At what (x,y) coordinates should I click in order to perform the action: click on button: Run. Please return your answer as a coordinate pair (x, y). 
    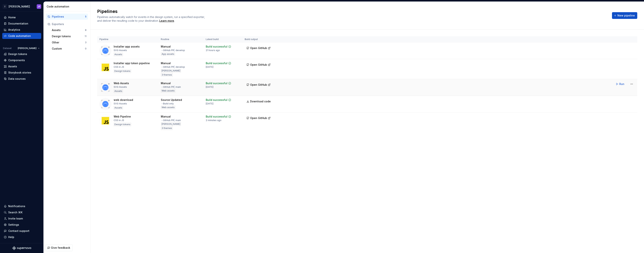
    Looking at the image, I should click on (620, 84).